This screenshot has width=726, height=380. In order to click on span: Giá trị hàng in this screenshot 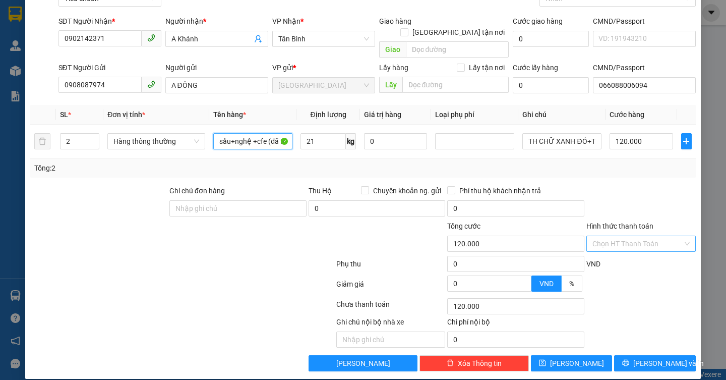, I will do `click(383, 115)`.